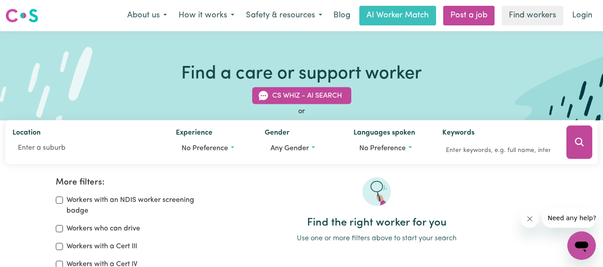  I want to click on h2: Find the right worker for you, so click(377, 223).